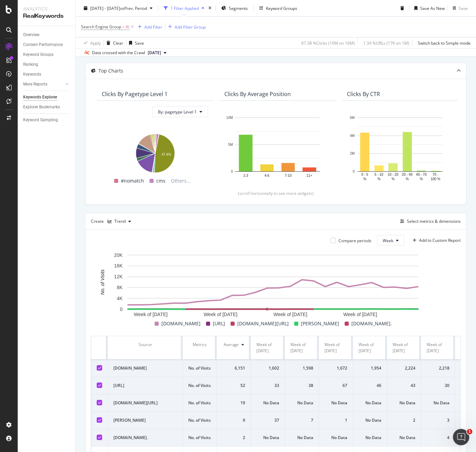 Image resolution: width=476 pixels, height=452 pixels. I want to click on div: Data crossed with the Crawl, so click(118, 53).